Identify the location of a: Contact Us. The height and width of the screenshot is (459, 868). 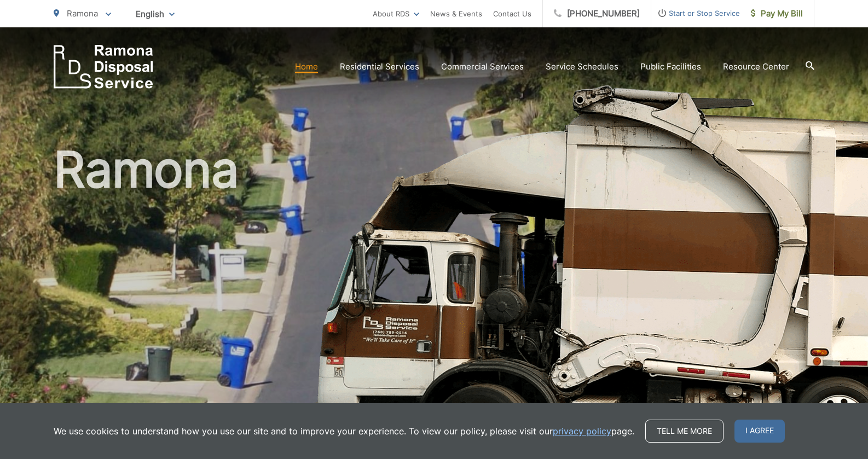
(512, 14).